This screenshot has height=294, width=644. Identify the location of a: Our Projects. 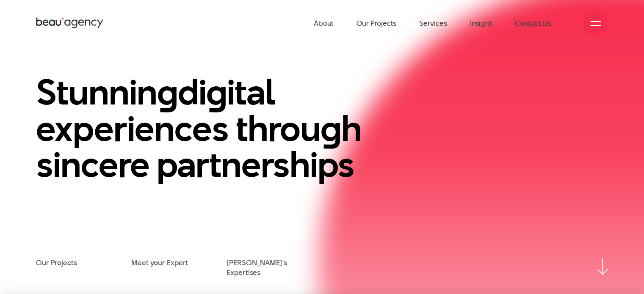
(57, 262).